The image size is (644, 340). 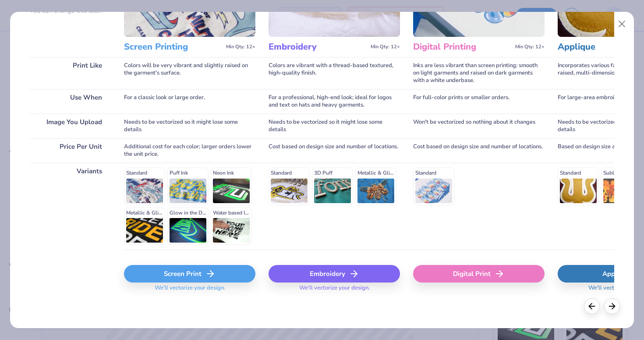 I want to click on div: For a professional, high-end look; ideal for logos and text on hats and heavy garments., so click(x=335, y=101).